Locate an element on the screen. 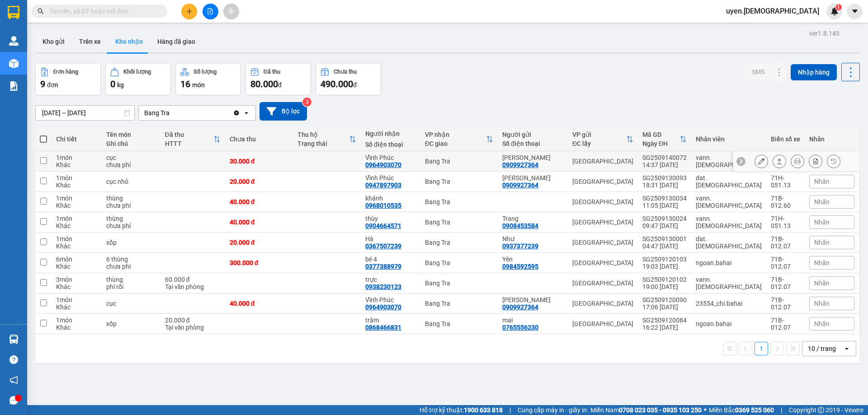 The width and height of the screenshot is (868, 415). div: 0964903070 is located at coordinates (383, 165).